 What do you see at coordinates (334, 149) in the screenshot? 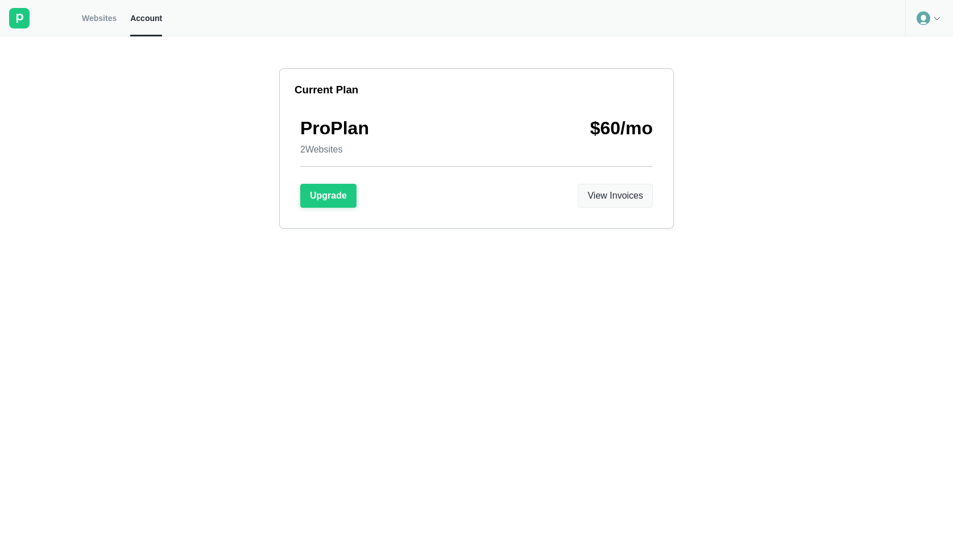
I see `p: 2 Websites` at bounding box center [334, 149].